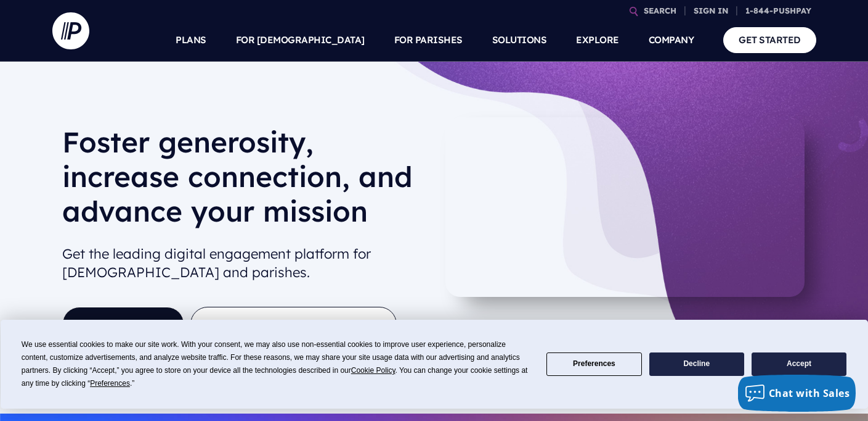 This screenshot has height=421, width=868. What do you see at coordinates (799, 364) in the screenshot?
I see `button: Accept` at bounding box center [799, 364].